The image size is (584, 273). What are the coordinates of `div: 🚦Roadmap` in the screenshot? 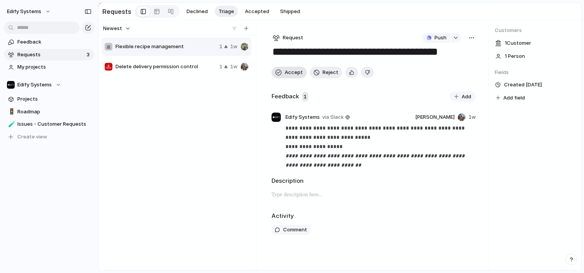 It's located at (49, 112).